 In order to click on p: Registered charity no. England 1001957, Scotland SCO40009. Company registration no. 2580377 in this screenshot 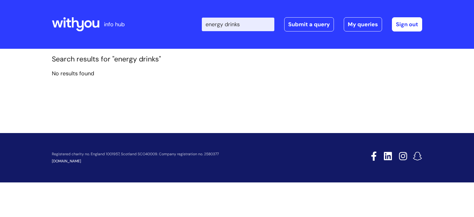, I will do `click(189, 154)`.